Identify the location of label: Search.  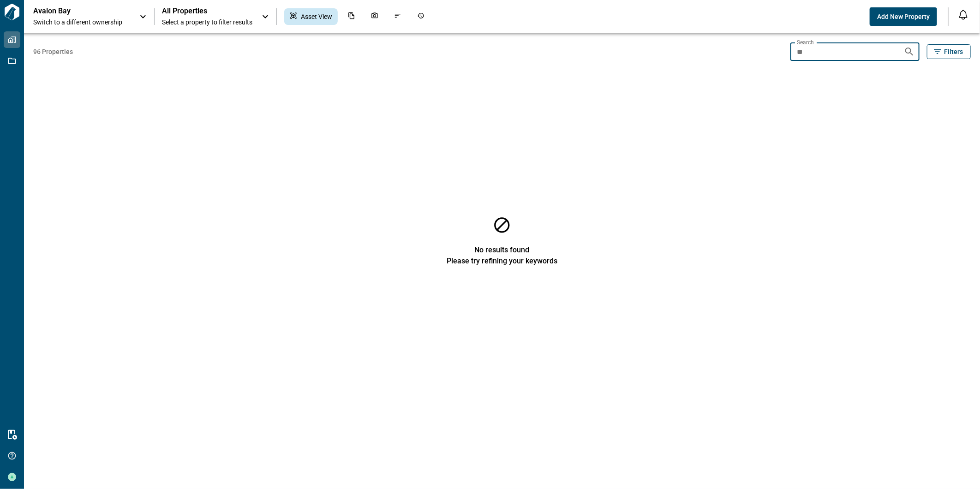
(805, 42).